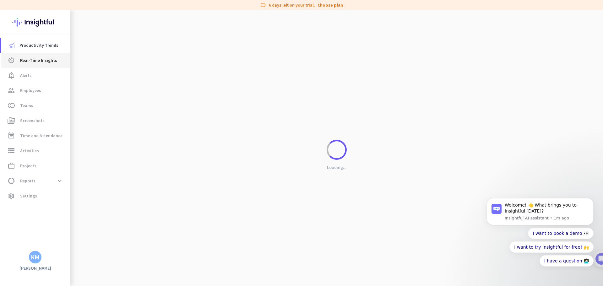 The image size is (603, 286). I want to click on span: Activities, so click(30, 151).